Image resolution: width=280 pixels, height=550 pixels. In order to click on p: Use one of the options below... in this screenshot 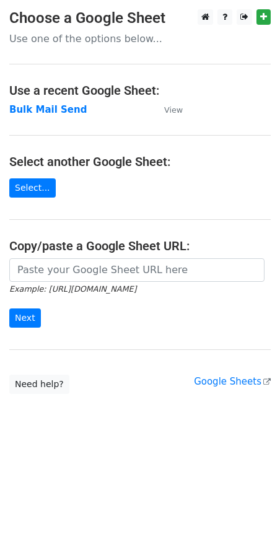, I will do `click(140, 38)`.